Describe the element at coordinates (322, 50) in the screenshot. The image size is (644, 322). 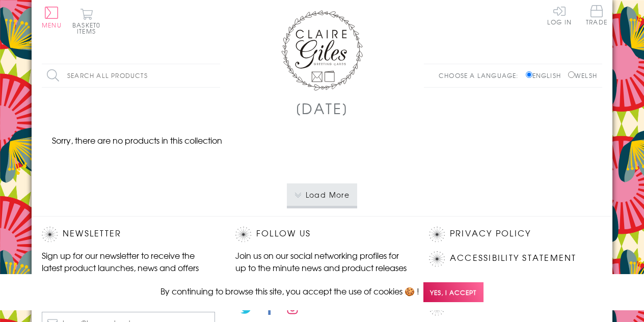
I see `img: Claire Giles Greetings Cards` at that location.